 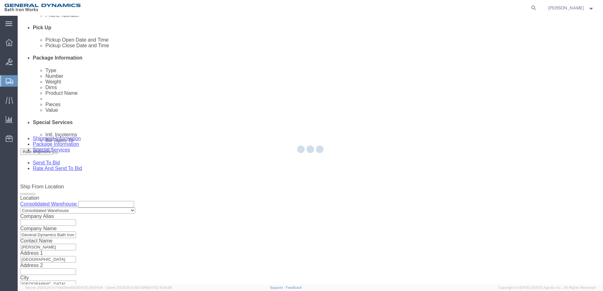 What do you see at coordinates (64, 288) in the screenshot?
I see `span: Server: 2025.20.0-710e05ee653` at bounding box center [64, 288].